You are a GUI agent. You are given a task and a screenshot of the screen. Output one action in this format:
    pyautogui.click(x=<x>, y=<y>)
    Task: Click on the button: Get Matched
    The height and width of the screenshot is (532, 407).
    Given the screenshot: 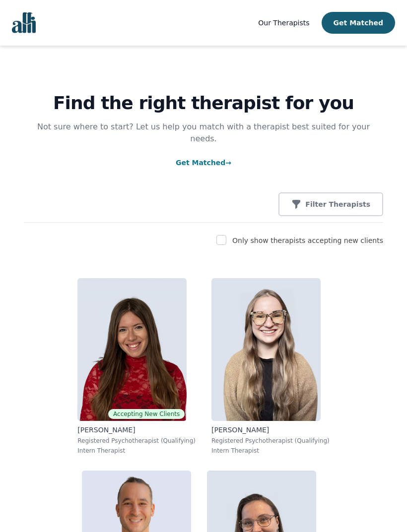 What is the action you would take?
    pyautogui.click(x=358, y=23)
    